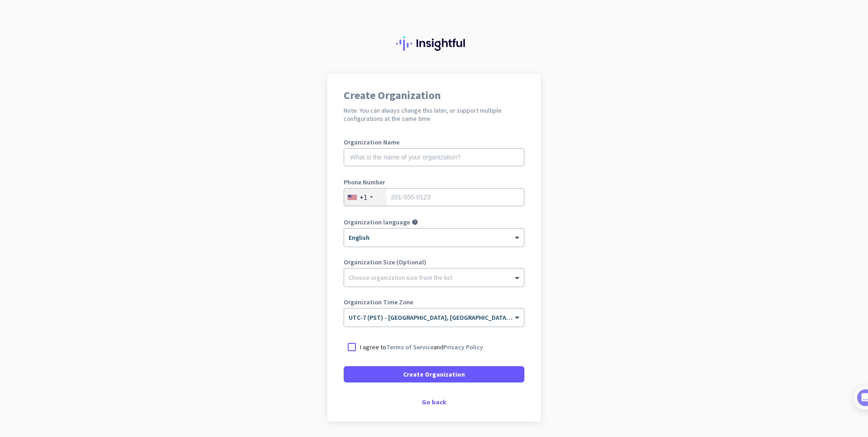 The height and width of the screenshot is (437, 868). I want to click on h2: Note: You can always change this later, or support multiple configurations at the same time, so click(434, 114).